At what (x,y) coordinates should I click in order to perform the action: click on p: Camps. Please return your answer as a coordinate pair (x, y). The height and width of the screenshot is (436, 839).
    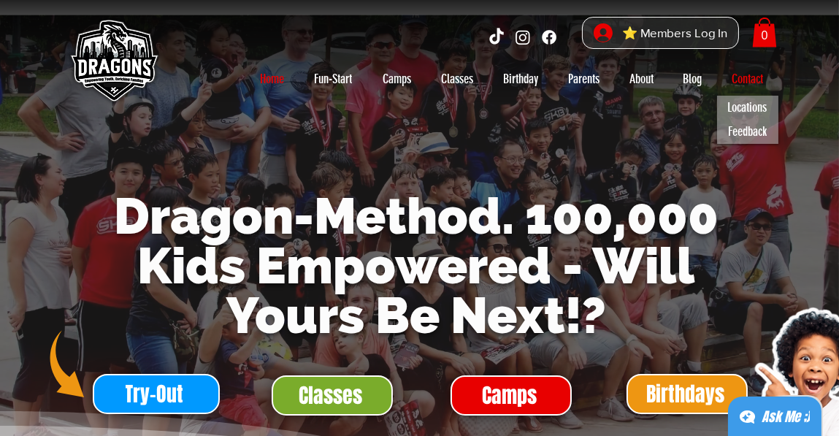
    Looking at the image, I should click on (397, 79).